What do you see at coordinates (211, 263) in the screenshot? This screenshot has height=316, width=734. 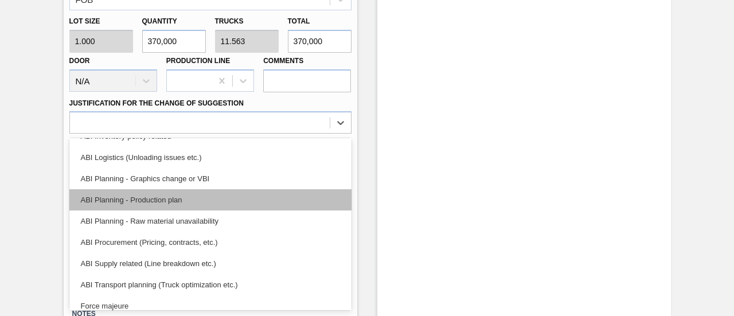 I see `div: ABI Supply related (Line breakdown etc.)` at bounding box center [211, 263].